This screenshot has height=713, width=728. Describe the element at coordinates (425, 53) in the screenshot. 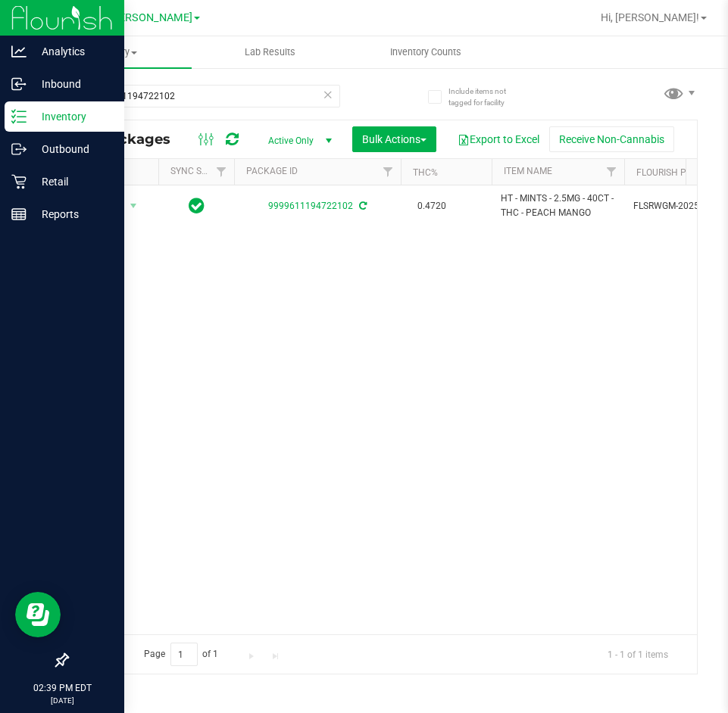

I see `span: Inventory Counts` at that location.